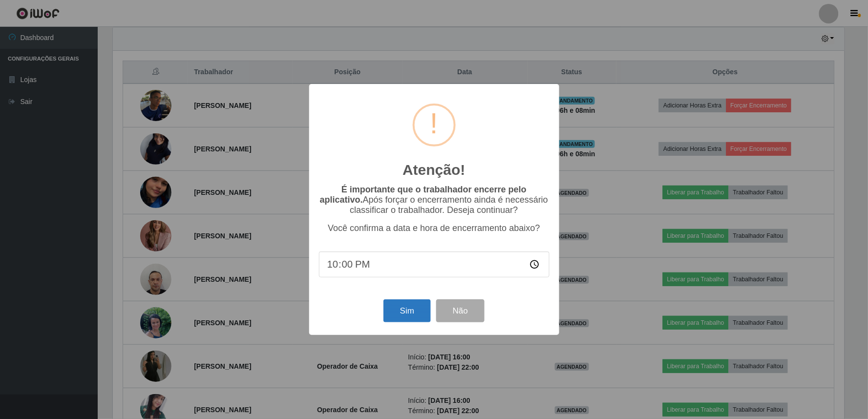 The width and height of the screenshot is (868, 419). What do you see at coordinates (423, 194) in the screenshot?
I see `b: É importante que o trabalhador encerre pelo aplicativo.` at bounding box center [423, 194].